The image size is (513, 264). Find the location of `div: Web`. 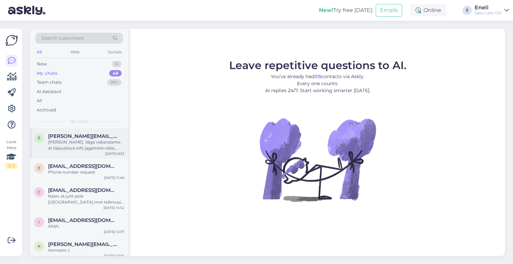

div: Web is located at coordinates (75, 52).